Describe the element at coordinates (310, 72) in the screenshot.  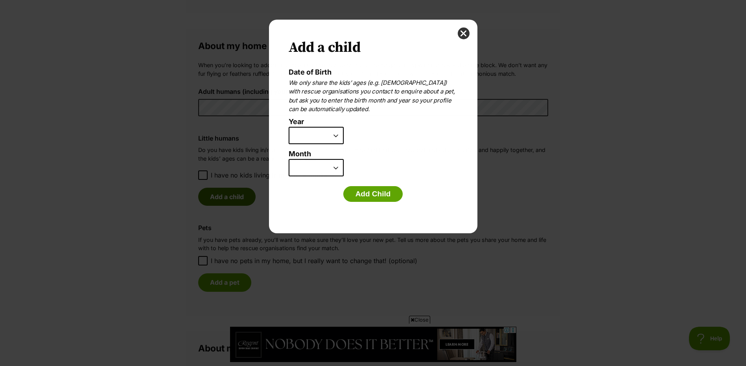
I see `label: Date of Birth` at that location.